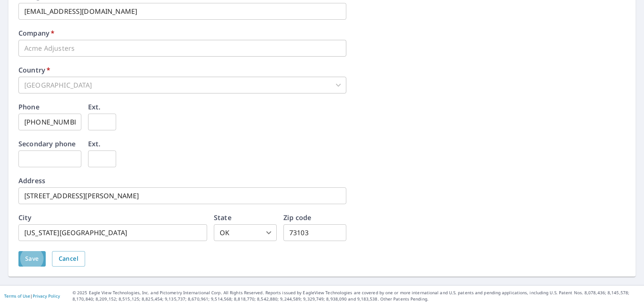  Describe the element at coordinates (68, 259) in the screenshot. I see `span: Cancel` at that location.